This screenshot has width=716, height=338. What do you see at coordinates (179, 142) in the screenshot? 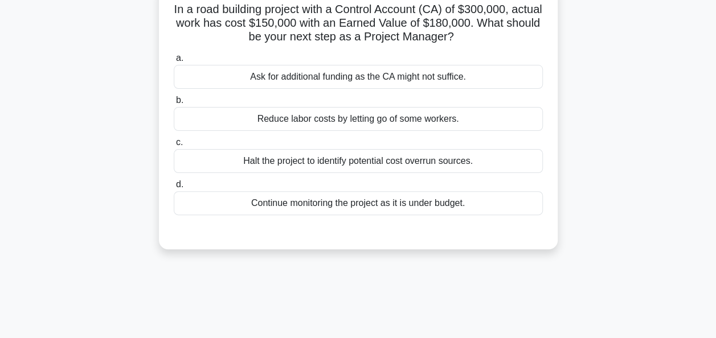
I see `span: c.` at bounding box center [179, 142].